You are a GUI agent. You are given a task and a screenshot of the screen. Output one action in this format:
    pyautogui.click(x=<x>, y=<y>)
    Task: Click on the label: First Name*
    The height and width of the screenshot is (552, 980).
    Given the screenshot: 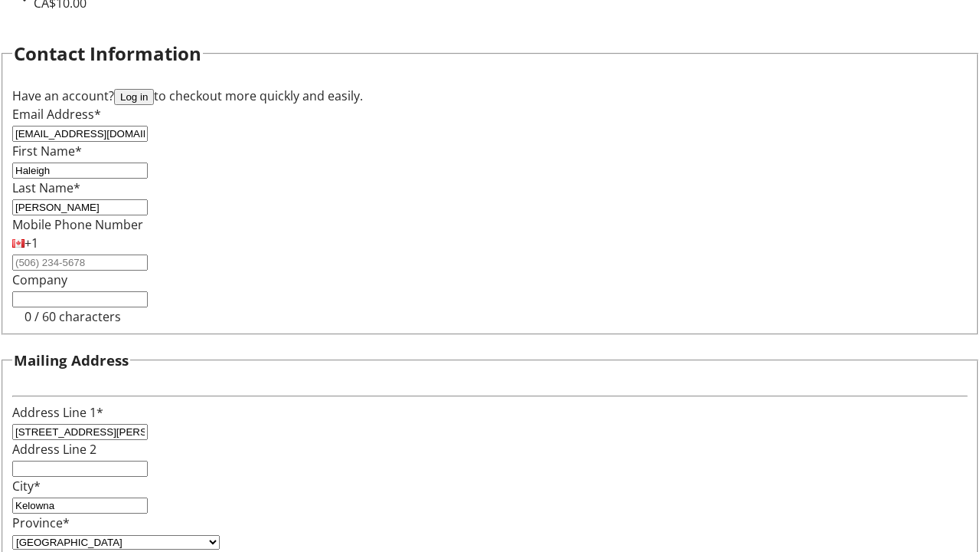 What is the action you would take?
    pyautogui.click(x=46, y=151)
    